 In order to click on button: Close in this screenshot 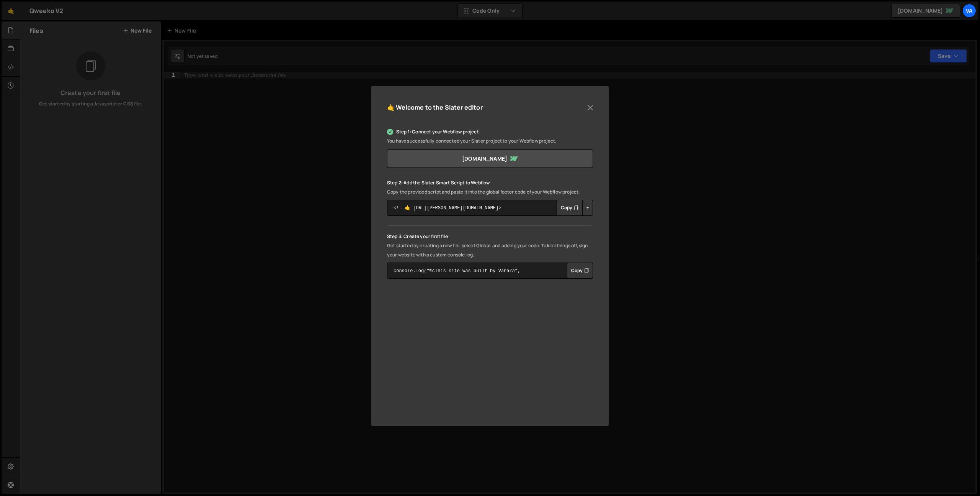, I will do `click(591, 107)`.